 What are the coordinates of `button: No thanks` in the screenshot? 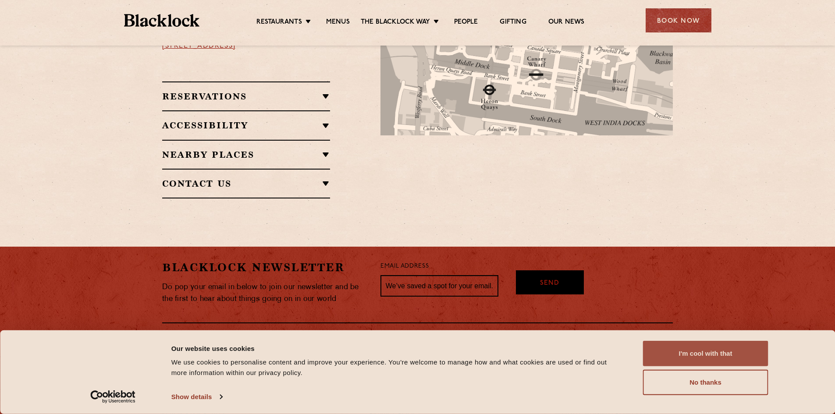 It's located at (706, 383).